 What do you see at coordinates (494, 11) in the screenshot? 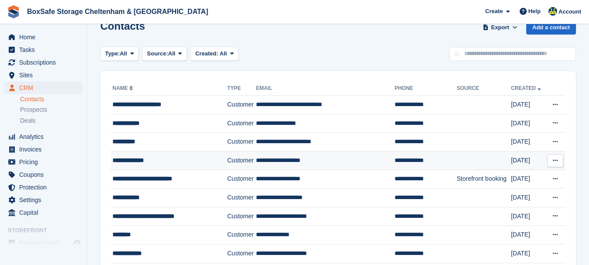
I see `span: Create` at bounding box center [494, 11].